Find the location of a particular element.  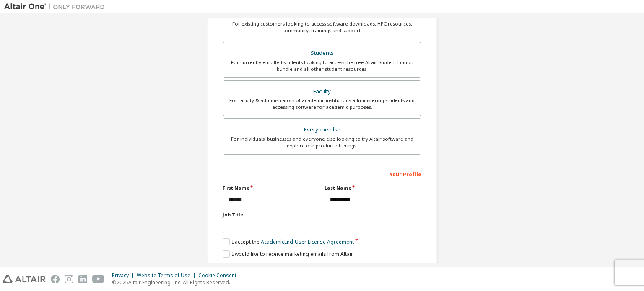

label: Last Name is located at coordinates (373, 188).